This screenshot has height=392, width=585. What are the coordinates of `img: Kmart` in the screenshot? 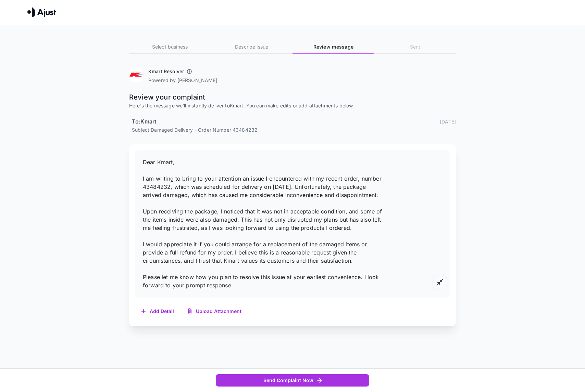 It's located at (136, 75).